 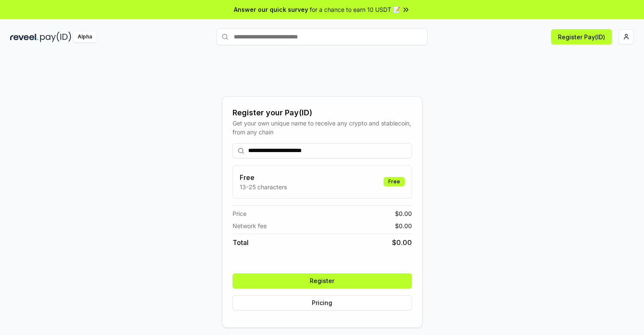 What do you see at coordinates (581, 36) in the screenshot?
I see `button: Register Pay(ID)` at bounding box center [581, 36].